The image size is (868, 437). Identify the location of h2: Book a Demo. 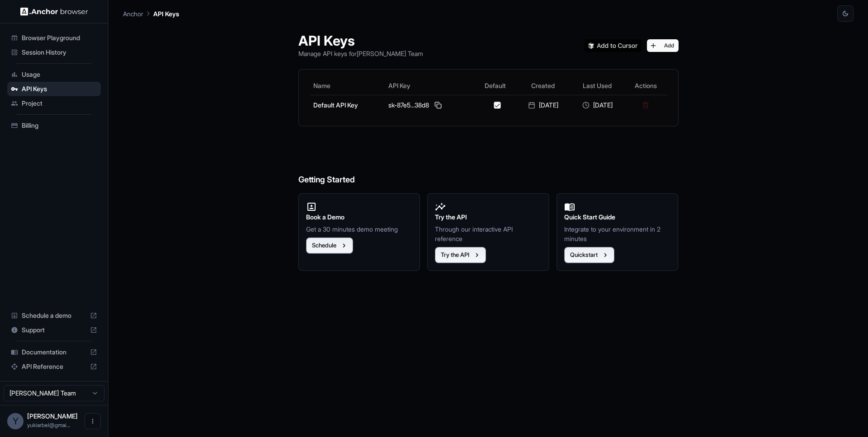
(359, 217).